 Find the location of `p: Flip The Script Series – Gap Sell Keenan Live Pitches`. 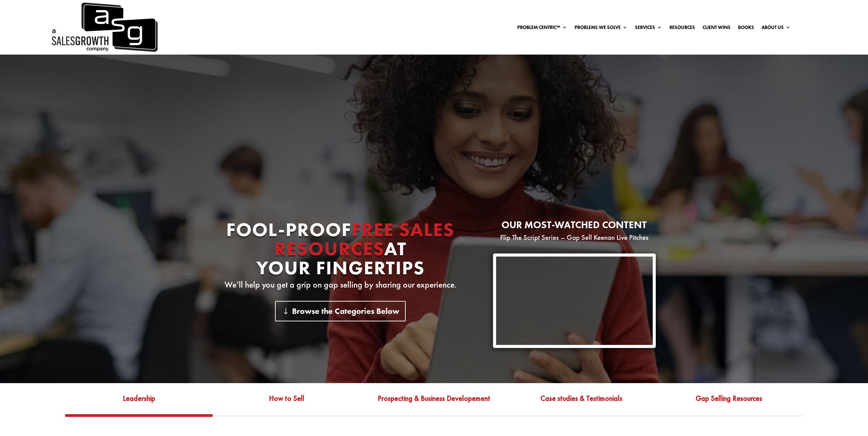

p: Flip The Script Series – Gap Sell Keenan Live Pitches is located at coordinates (574, 237).